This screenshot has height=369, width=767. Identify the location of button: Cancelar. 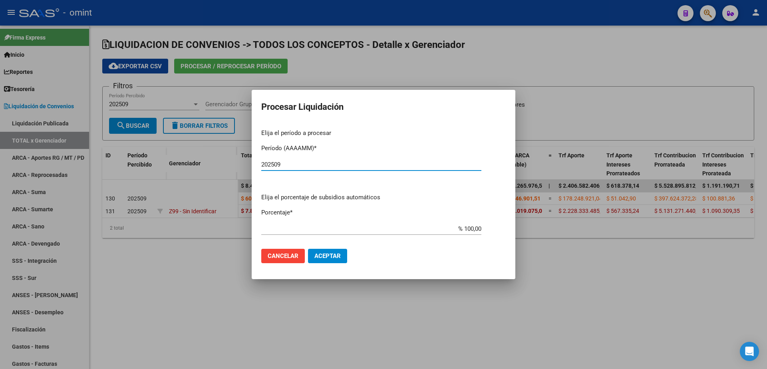
(283, 256).